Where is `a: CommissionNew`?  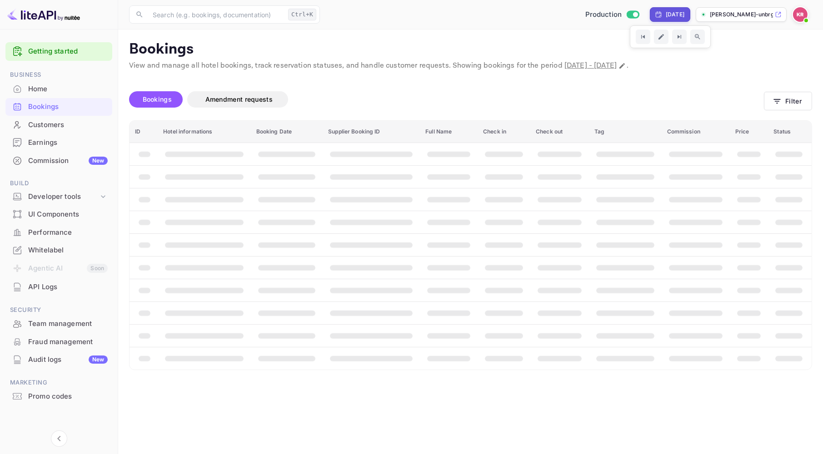
a: CommissionNew is located at coordinates (59, 160).